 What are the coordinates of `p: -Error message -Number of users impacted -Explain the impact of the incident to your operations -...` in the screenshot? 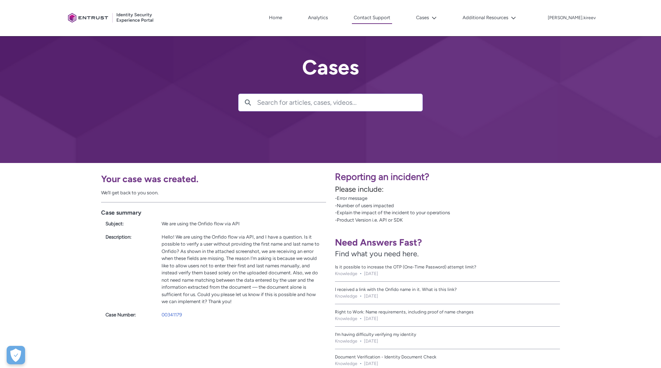 It's located at (496, 209).